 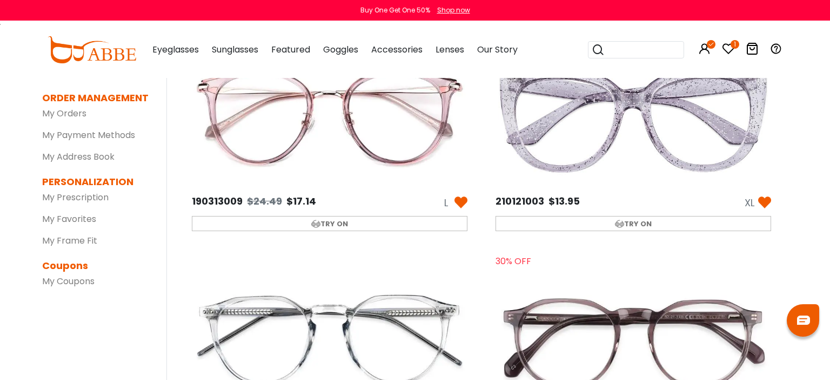 What do you see at coordinates (804, 320) in the screenshot?
I see `img: chat` at bounding box center [804, 320].